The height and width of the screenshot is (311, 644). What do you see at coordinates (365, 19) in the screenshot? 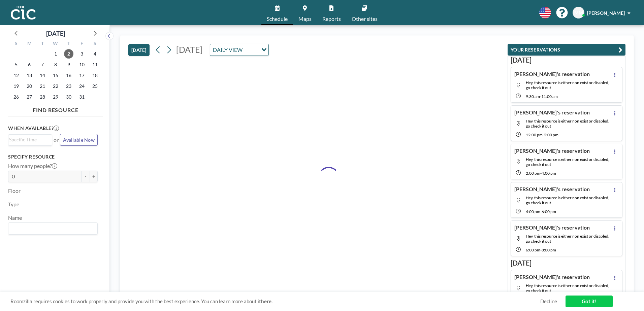
I see `span: Other sites` at bounding box center [365, 19].